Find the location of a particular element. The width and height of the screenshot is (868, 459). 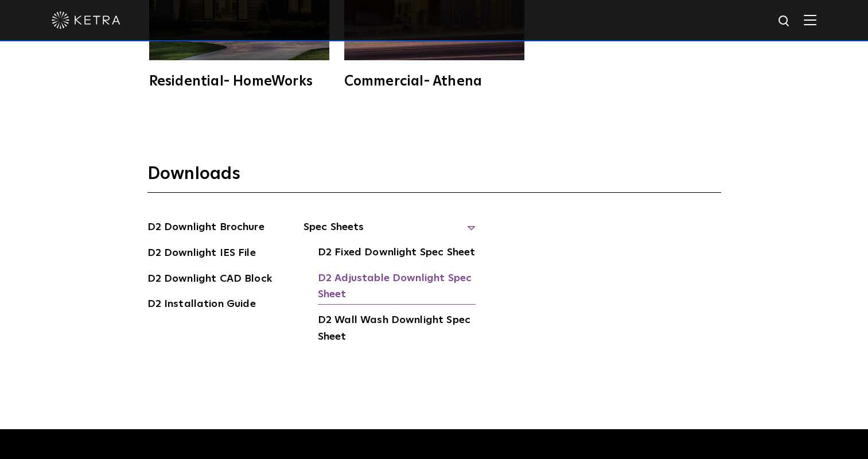

a: D2 Downlight IES File is located at coordinates (201, 254).